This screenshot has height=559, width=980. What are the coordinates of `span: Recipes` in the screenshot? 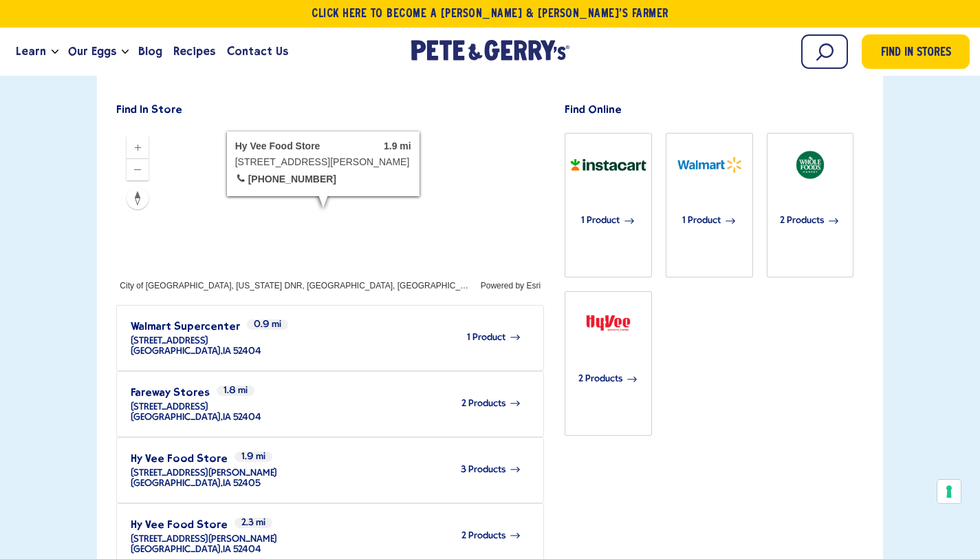 It's located at (194, 51).